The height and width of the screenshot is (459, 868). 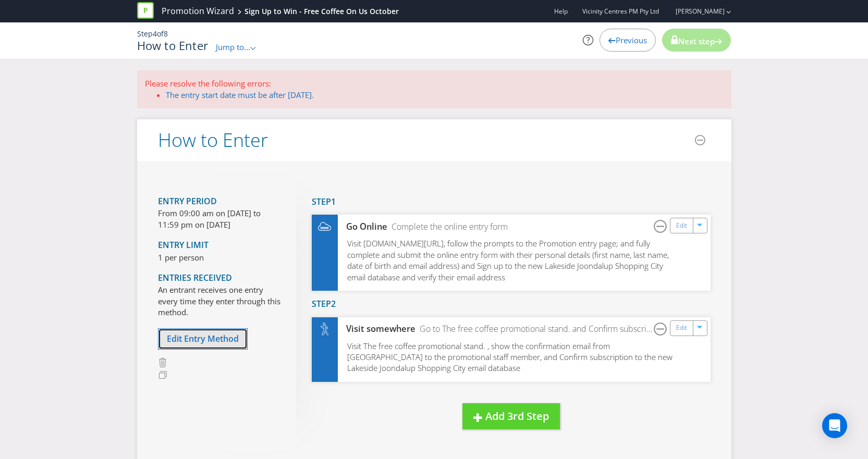 What do you see at coordinates (377, 329) in the screenshot?
I see `div: Visit somewhere` at bounding box center [377, 329].